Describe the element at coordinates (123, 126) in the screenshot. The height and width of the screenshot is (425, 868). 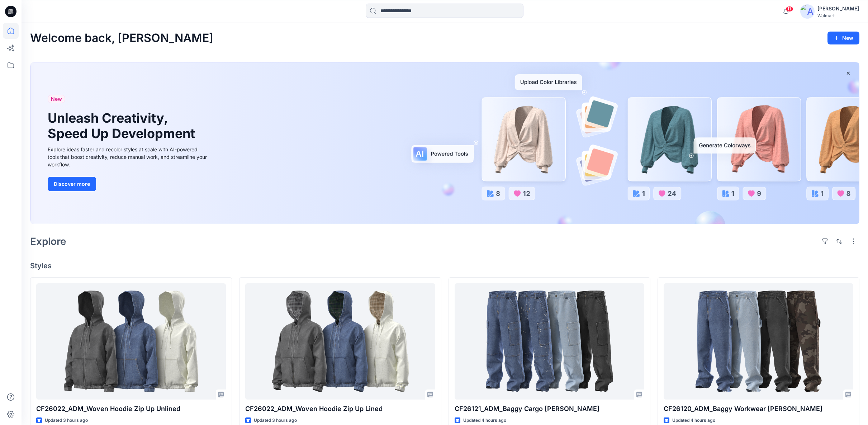
I see `h1: Unleash Creativity, Speed Up Development` at that location.